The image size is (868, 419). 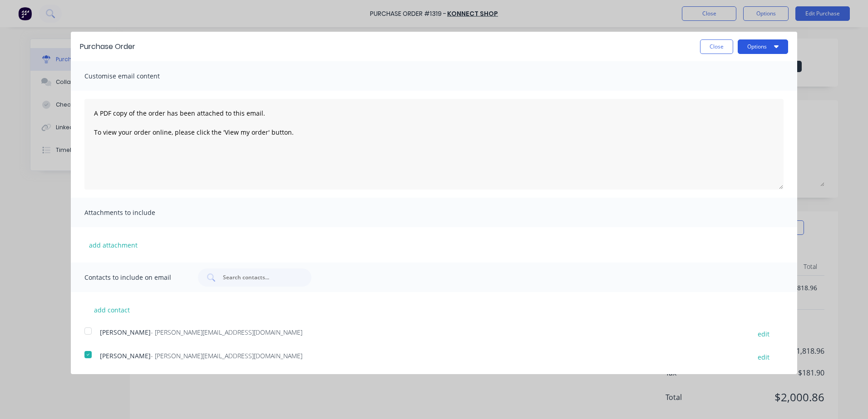 What do you see at coordinates (107, 46) in the screenshot?
I see `div: Purchase Order` at bounding box center [107, 46].